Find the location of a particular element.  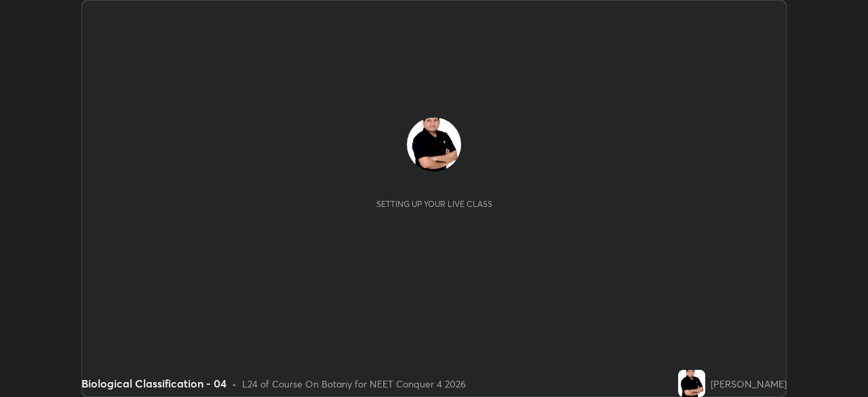

div: L24 of Course On Botany for NEET Conquer 4 2026 is located at coordinates (354, 383).